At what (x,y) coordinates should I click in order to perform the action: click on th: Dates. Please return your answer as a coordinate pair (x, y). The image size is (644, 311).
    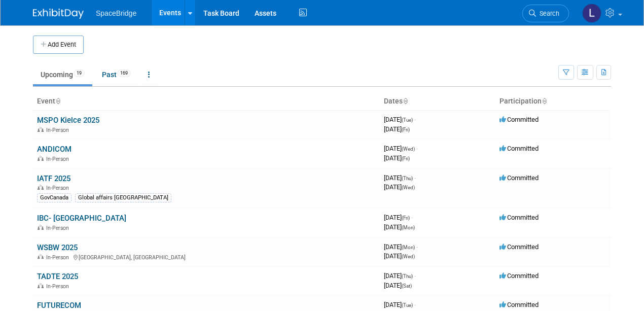
    Looking at the image, I should click on (438, 101).